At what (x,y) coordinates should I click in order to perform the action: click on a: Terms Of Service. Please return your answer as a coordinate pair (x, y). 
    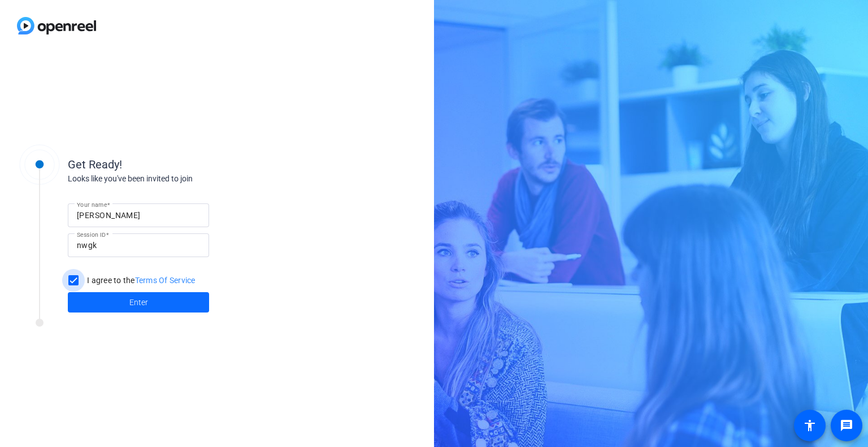
    Looking at the image, I should click on (165, 280).